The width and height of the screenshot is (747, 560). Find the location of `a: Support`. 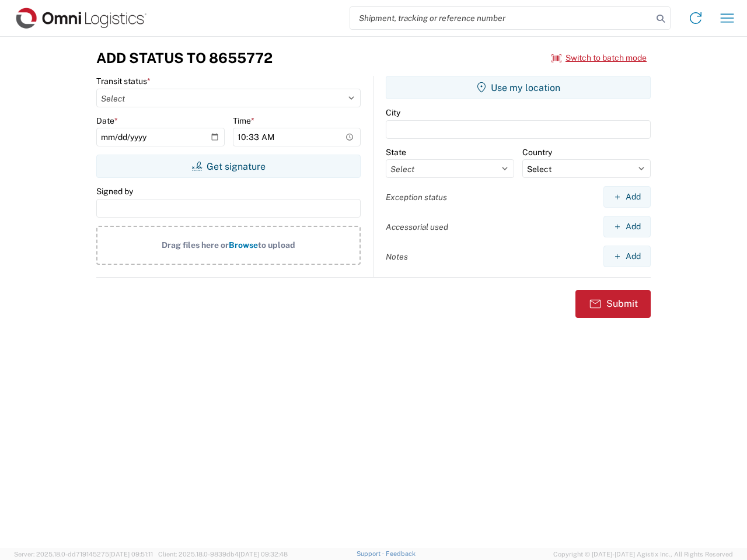

a: Support is located at coordinates (371, 553).